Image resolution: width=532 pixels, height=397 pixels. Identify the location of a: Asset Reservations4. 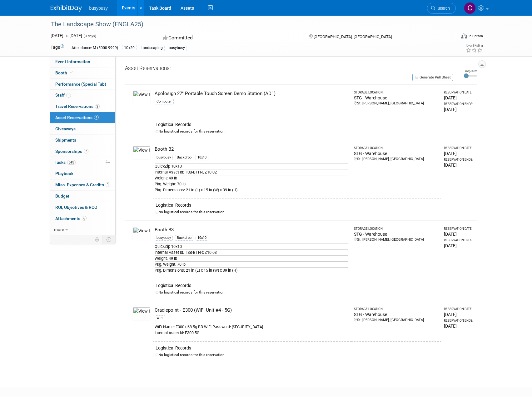
(83, 117).